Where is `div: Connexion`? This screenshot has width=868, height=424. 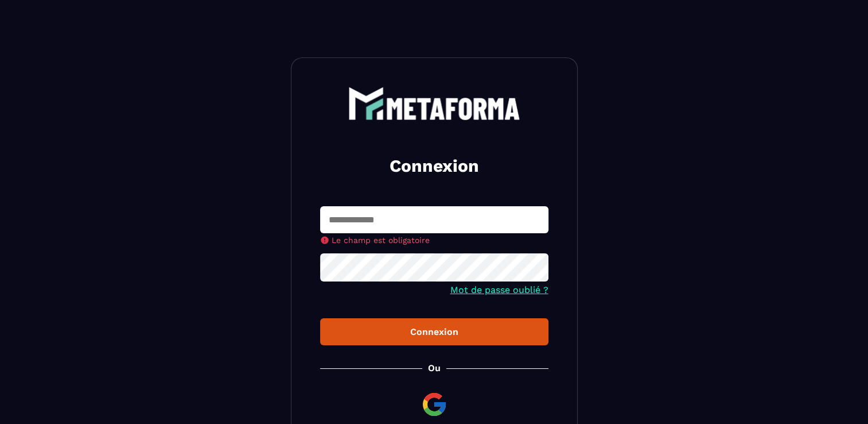
div: Connexion is located at coordinates (434, 332).